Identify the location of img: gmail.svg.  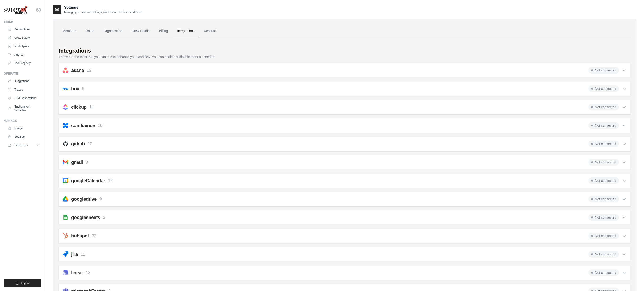
(66, 162).